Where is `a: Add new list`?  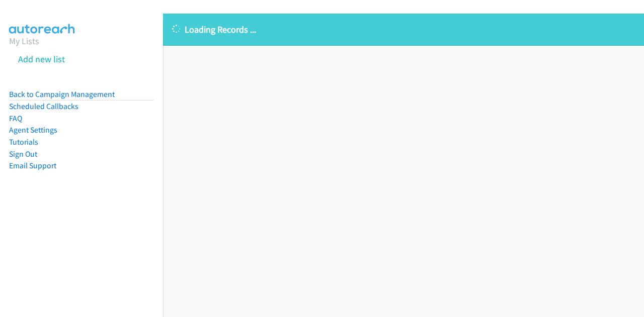 a: Add new list is located at coordinates (41, 59).